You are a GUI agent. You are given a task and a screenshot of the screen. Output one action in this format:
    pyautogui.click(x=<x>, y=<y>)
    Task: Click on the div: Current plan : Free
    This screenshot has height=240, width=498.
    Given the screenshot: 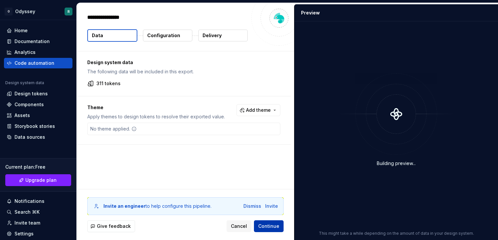 What is the action you would take?
    pyautogui.click(x=38, y=167)
    